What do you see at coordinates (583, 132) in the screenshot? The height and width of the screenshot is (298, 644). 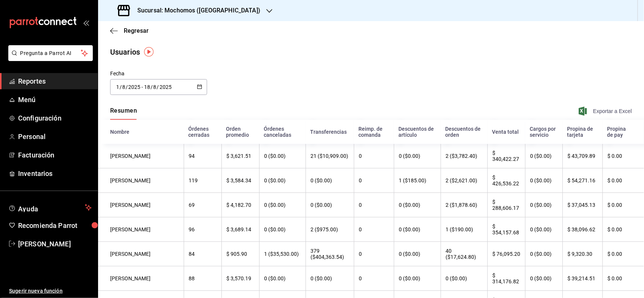 I see `th: Propina de tarjeta` at bounding box center [583, 132].